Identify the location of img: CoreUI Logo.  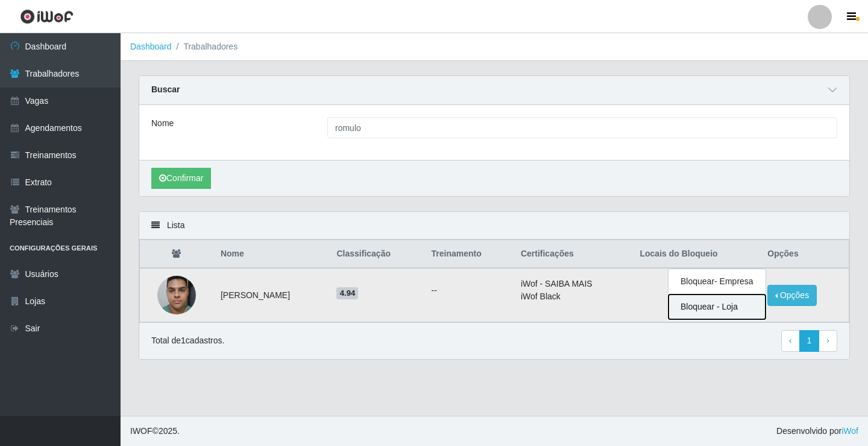
(47, 16).